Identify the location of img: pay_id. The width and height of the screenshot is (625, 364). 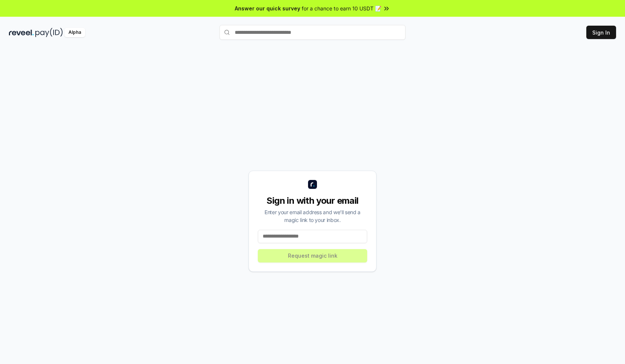
(49, 32).